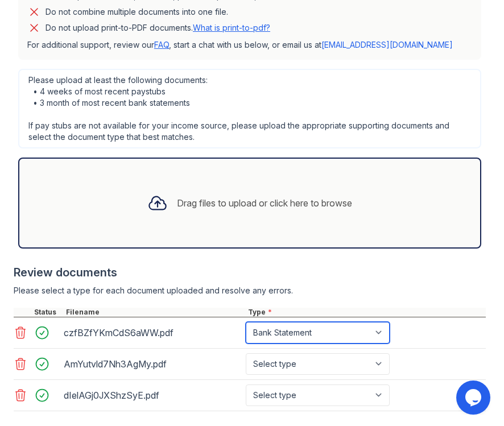 This screenshot has height=426, width=504. I want to click on div: AmYutvld7Nh3AgMy.pdf, so click(153, 364).